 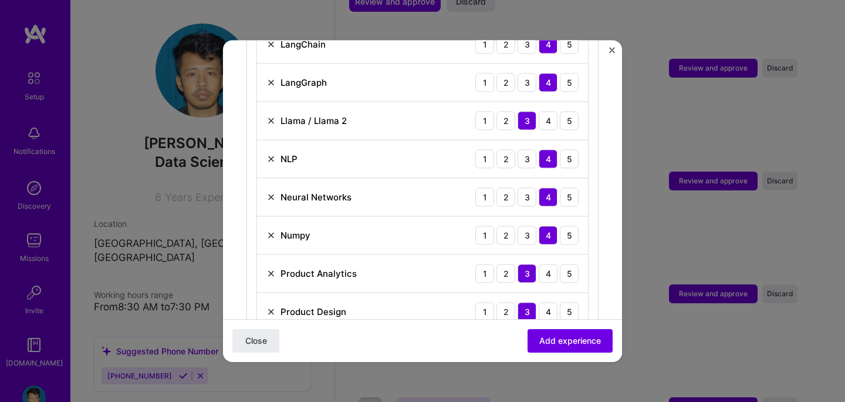 I want to click on div: LangChain, so click(x=303, y=44).